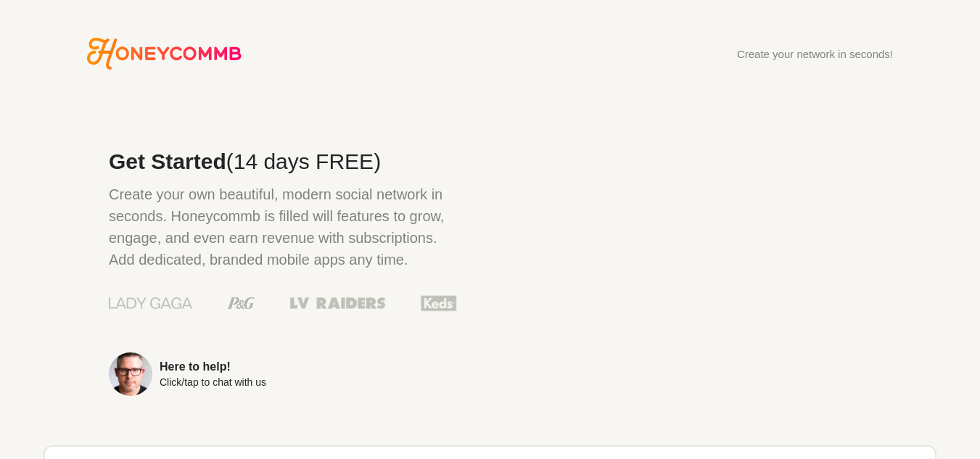  I want to click on a: Here to help!Click/tap to chat with us, so click(283, 374).